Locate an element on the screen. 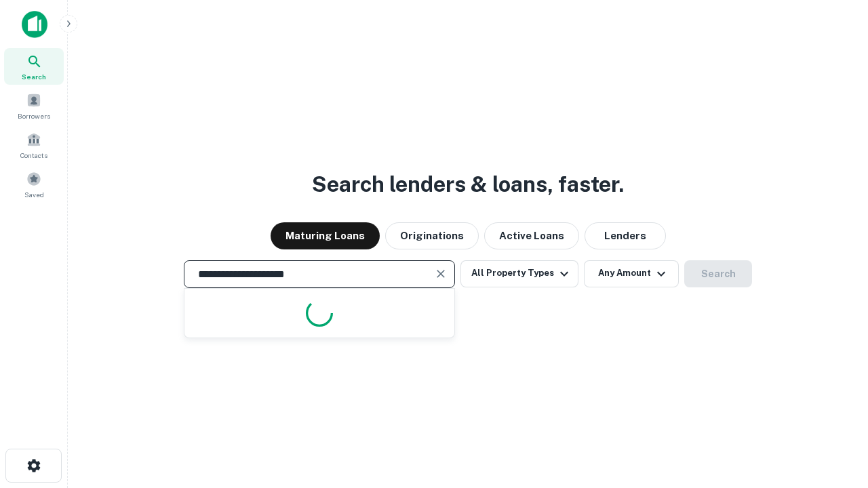  h3: Search lenders & loans, faster. is located at coordinates (468, 184).